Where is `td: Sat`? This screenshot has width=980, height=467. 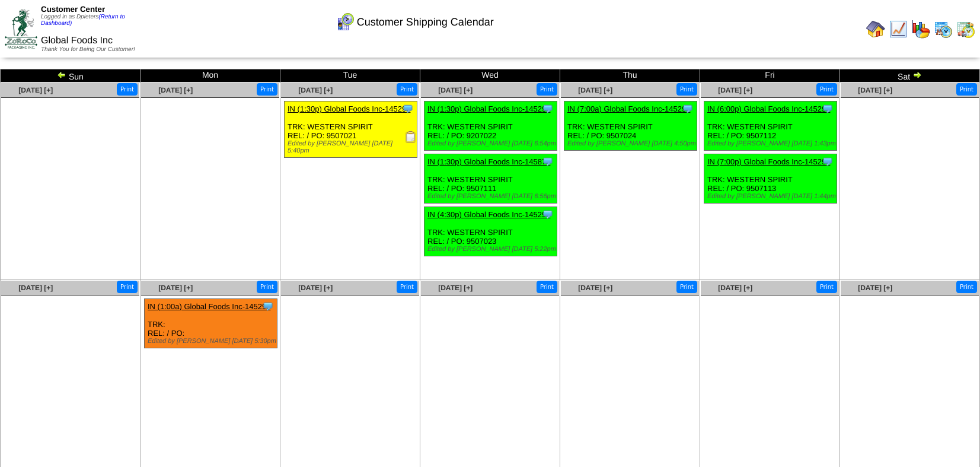 td: Sat is located at coordinates (910, 76).